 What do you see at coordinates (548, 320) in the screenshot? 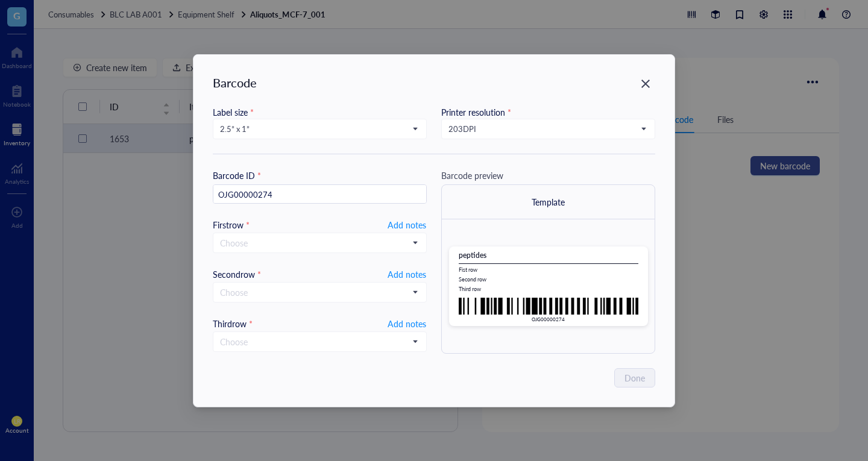
I see `div: OJG00000274` at bounding box center [548, 320].